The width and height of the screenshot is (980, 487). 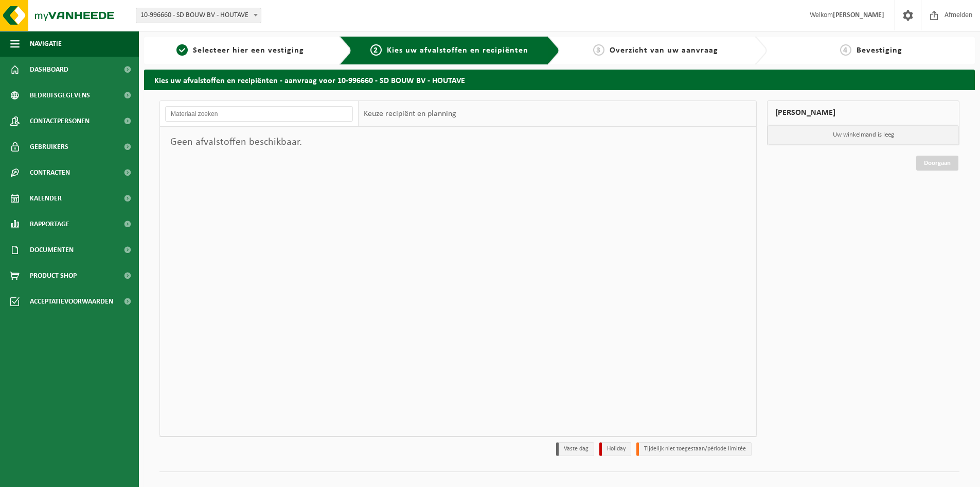 What do you see at coordinates (52, 249) in the screenshot?
I see `span: Documenten` at bounding box center [52, 249].